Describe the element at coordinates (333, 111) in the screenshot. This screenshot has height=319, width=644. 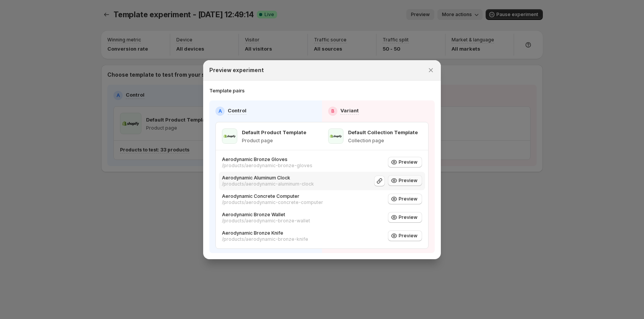
I see `h2: B` at that location.